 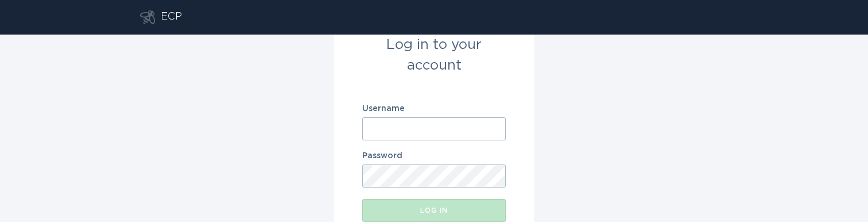 What do you see at coordinates (434, 156) in the screenshot?
I see `label: Password` at bounding box center [434, 156].